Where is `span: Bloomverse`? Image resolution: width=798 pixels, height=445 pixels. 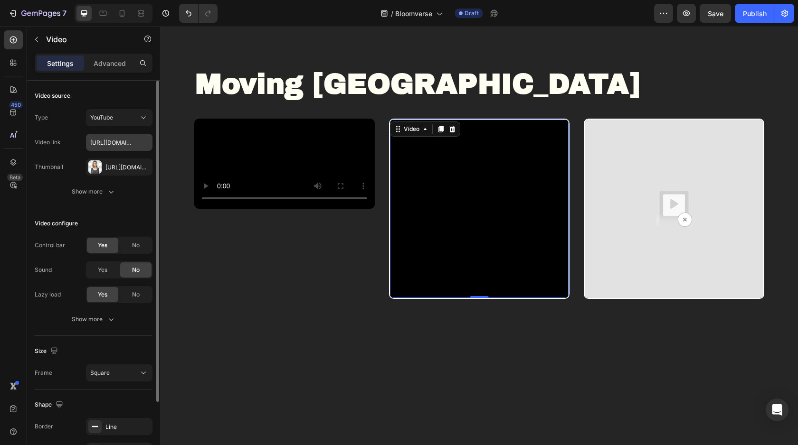
span: Bloomverse is located at coordinates (414, 13).